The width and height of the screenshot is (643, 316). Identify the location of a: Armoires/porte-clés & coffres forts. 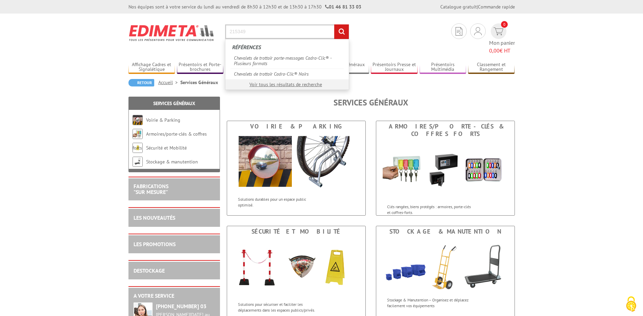
(169, 141).